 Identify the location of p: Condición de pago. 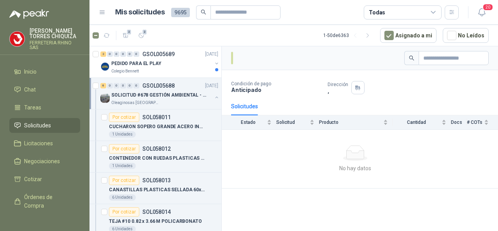
(276, 84).